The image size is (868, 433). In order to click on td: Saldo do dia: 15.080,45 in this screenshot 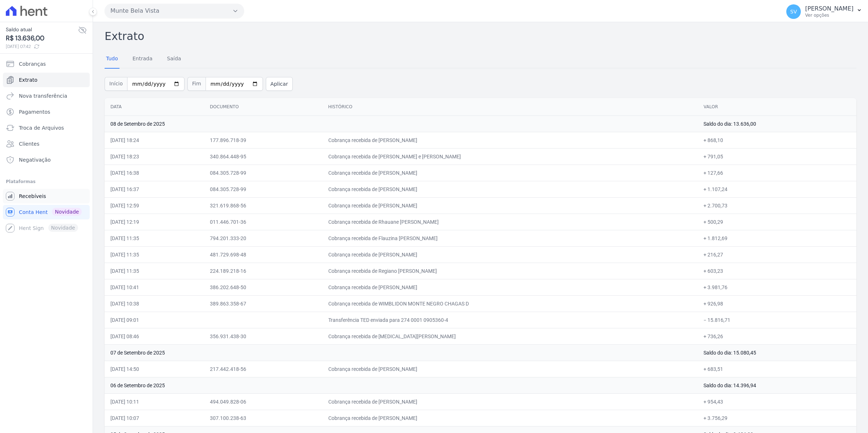, I will do `click(777, 352)`.